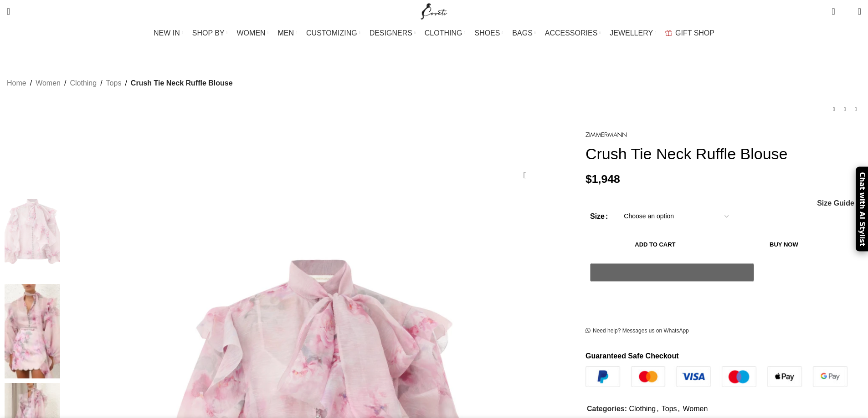  What do you see at coordinates (253, 33) in the screenshot?
I see `a: WOMEN` at bounding box center [253, 33].